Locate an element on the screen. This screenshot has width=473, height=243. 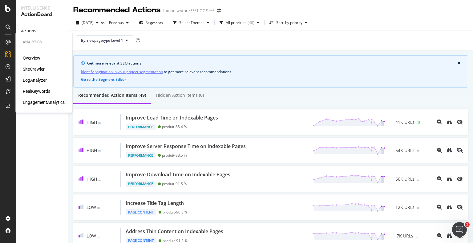
div: produit - 88.5 % is located at coordinates (174, 155).